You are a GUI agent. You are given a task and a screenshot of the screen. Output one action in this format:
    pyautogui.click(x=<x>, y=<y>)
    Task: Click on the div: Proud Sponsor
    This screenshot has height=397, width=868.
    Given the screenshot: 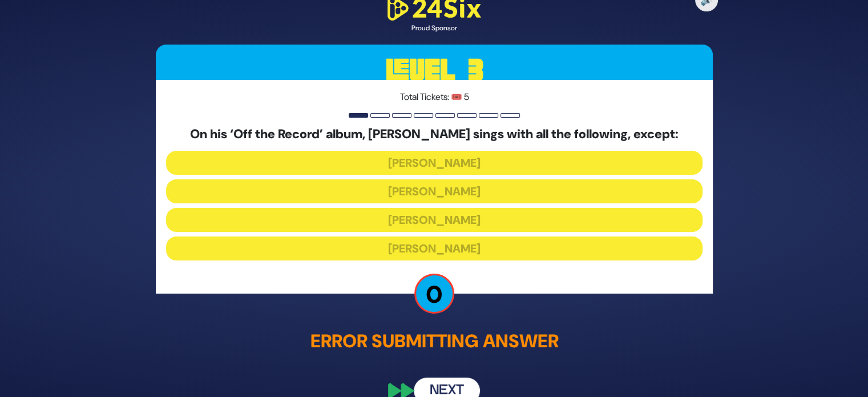 What is the action you would take?
    pyautogui.click(x=434, y=27)
    